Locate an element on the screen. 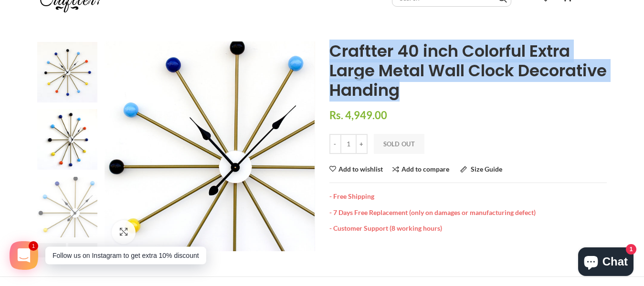 The height and width of the screenshot is (286, 644). span: Craftter 40 inch Colorful Extra Large Metal Wall Clock Decorative Handing is located at coordinates (468, 70).